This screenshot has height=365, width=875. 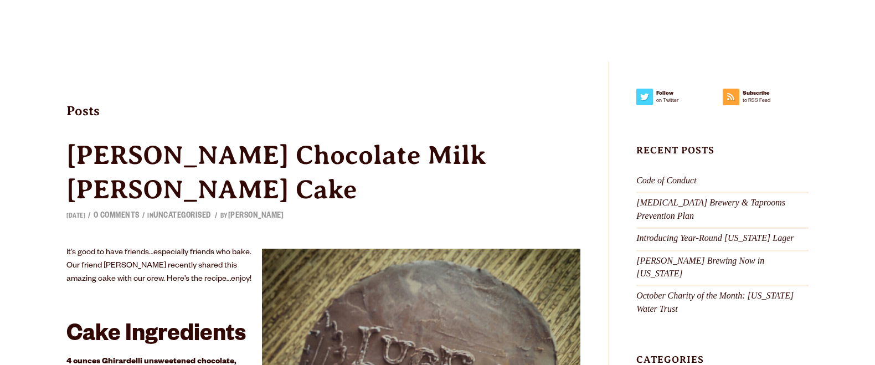 I want to click on a: Gear, so click(x=275, y=19).